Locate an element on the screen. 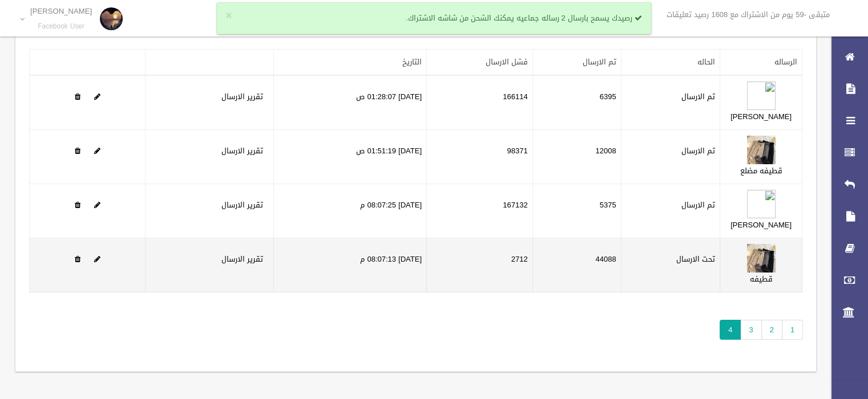 This screenshot has height=399, width=868. td: 12008 is located at coordinates (577, 157).